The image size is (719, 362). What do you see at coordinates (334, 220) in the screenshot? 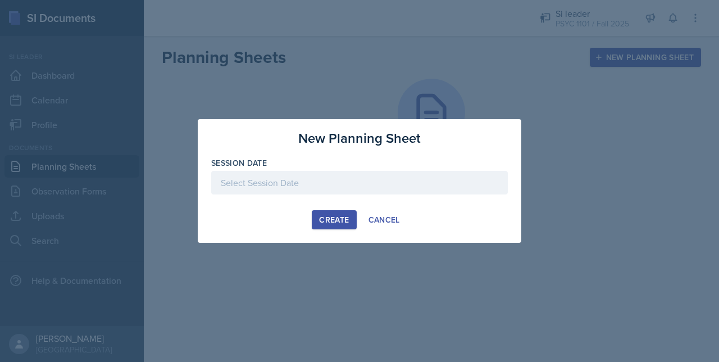
I see `div: Create` at bounding box center [334, 220].